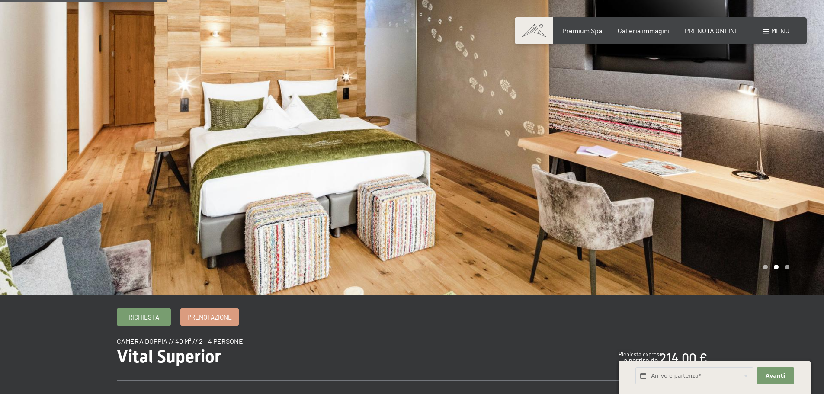  What do you see at coordinates (776, 376) in the screenshot?
I see `button: Avanti` at bounding box center [776, 376].